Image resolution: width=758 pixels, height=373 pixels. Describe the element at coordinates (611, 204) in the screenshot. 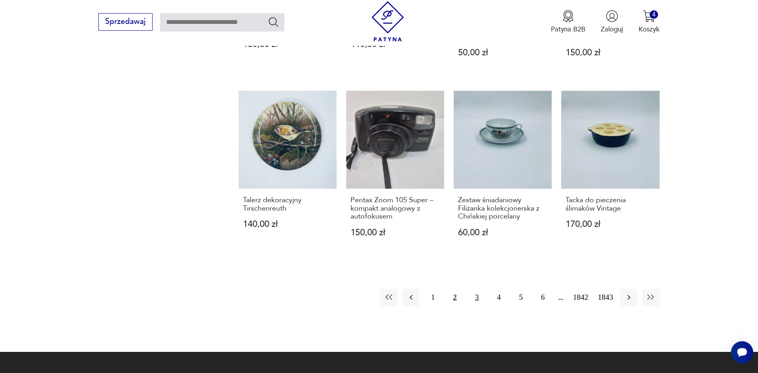

I see `h3: Tacka do pieczenia ślimaków Vintage` at that location.